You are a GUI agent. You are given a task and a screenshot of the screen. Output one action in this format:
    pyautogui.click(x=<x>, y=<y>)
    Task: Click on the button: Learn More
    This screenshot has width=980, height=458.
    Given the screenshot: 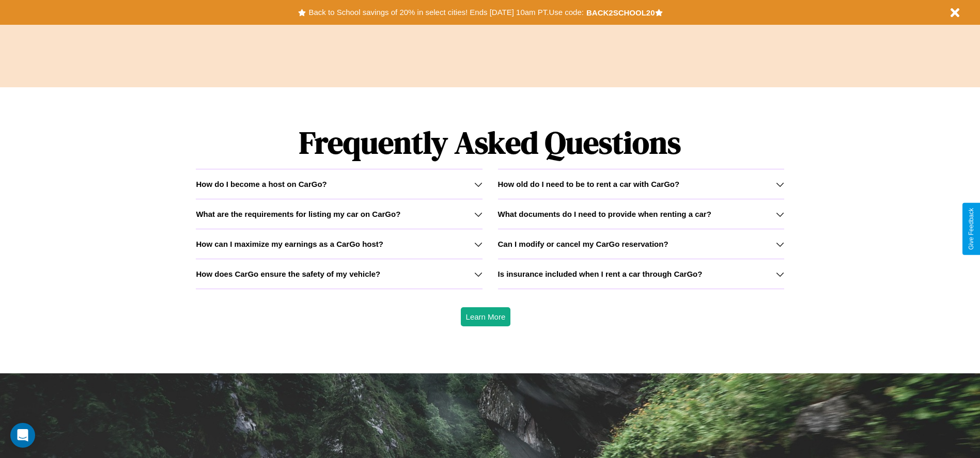 What is the action you would take?
    pyautogui.click(x=485, y=317)
    